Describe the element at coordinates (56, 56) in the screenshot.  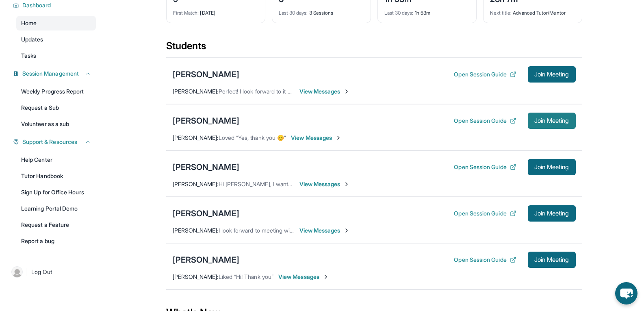
I see `a: Tasks` at that location.